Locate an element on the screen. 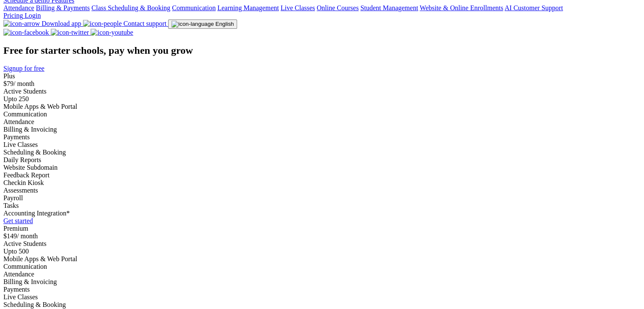 This screenshot has width=644, height=309. span: $79 is located at coordinates (8, 84).